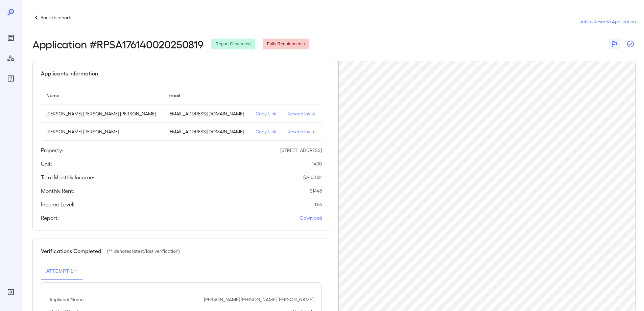 Image resolution: width=644 pixels, height=311 pixels. I want to click on p: $ 1448, so click(316, 191).